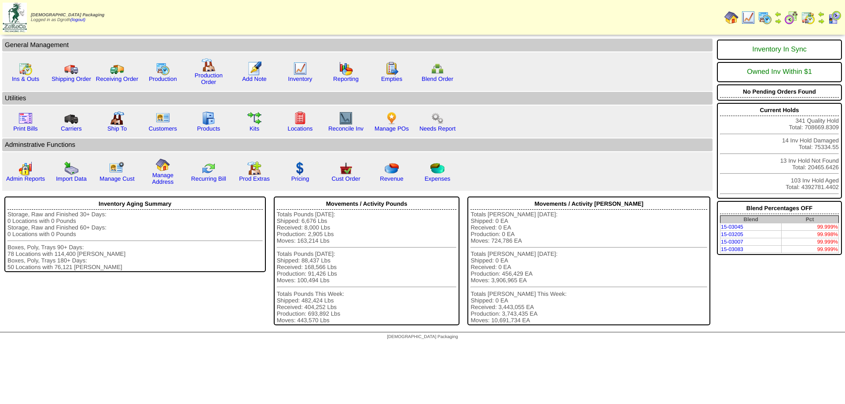 This screenshot has width=845, height=404. What do you see at coordinates (346, 128) in the screenshot?
I see `a: Reconcile Inv` at bounding box center [346, 128].